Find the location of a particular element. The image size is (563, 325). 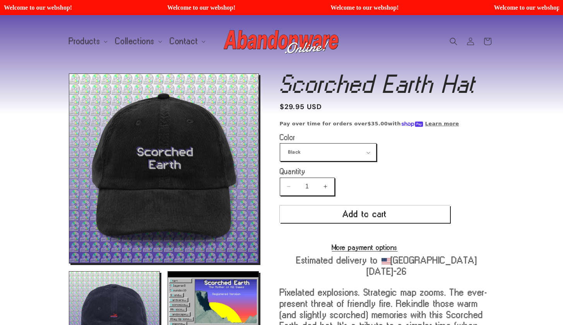

label: Color is located at coordinates (365, 137).